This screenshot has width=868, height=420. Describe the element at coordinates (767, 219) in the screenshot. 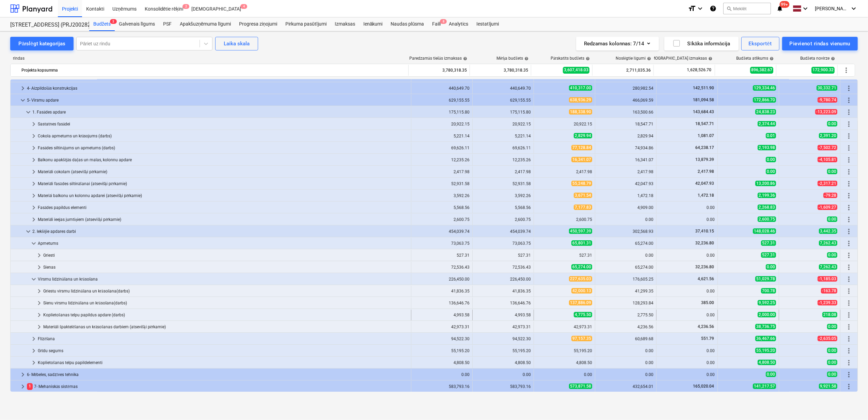

I see `span: 2,600.75` at that location.